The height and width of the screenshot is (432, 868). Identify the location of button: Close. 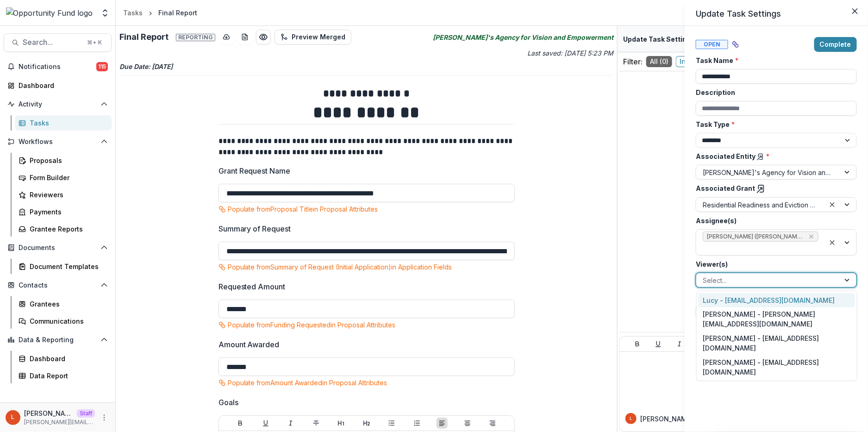
(855, 11).